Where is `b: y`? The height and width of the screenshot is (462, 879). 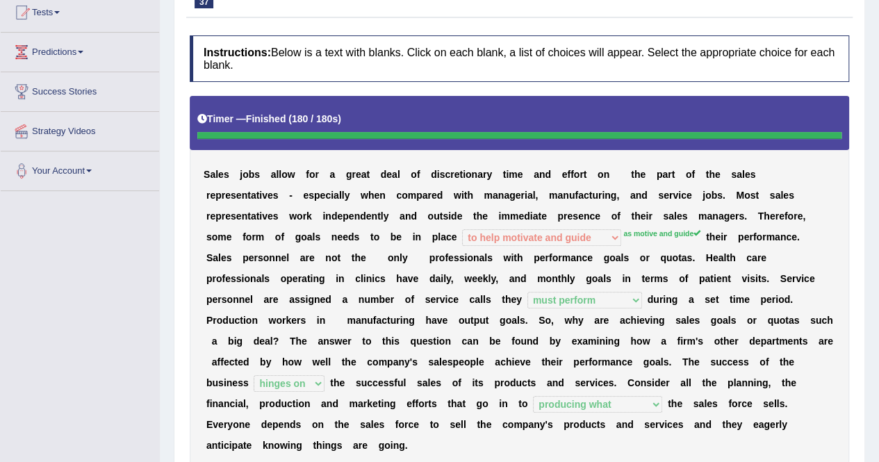 b: y is located at coordinates (386, 216).